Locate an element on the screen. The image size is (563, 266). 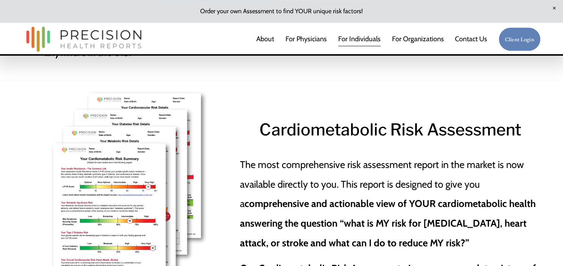
a: For Physicians is located at coordinates (306, 39).